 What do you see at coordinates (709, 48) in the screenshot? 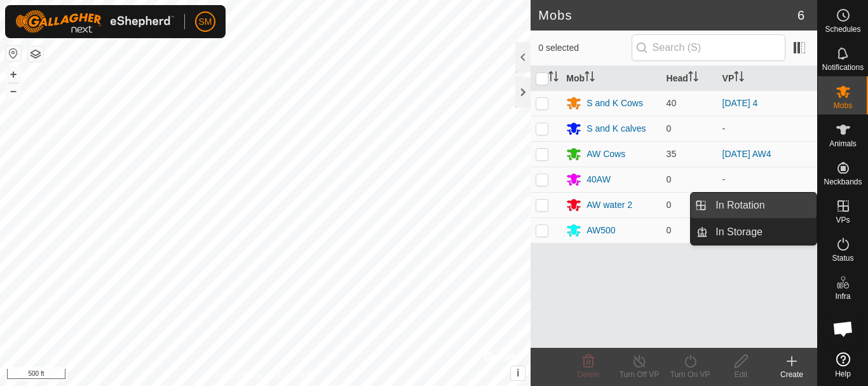
I see `input: Search (S)` at bounding box center [709, 48].